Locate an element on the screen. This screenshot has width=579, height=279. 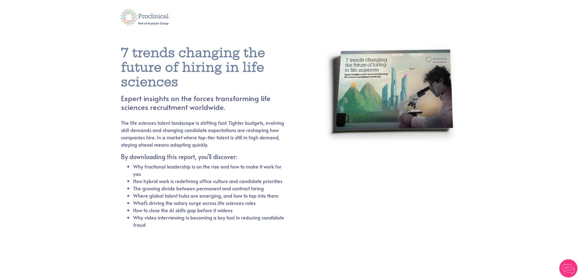
h1: 7 trends changing the future of hiring in life sciences is located at coordinates (210, 67).